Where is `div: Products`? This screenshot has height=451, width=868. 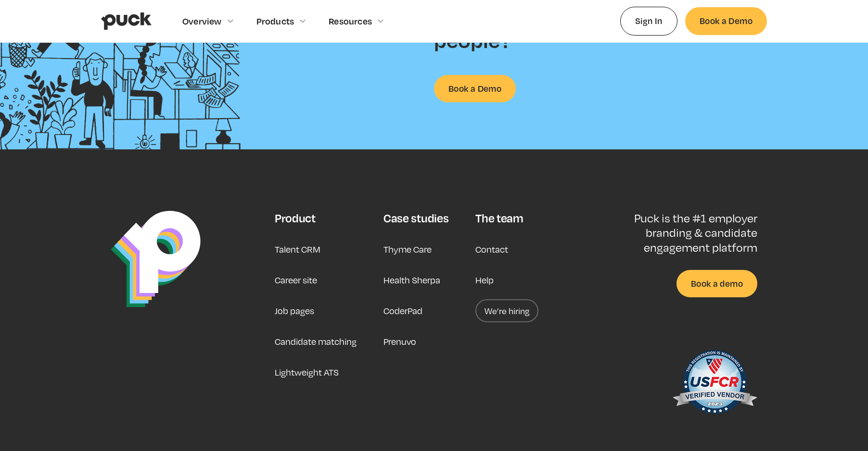 div: Products is located at coordinates (276, 21).